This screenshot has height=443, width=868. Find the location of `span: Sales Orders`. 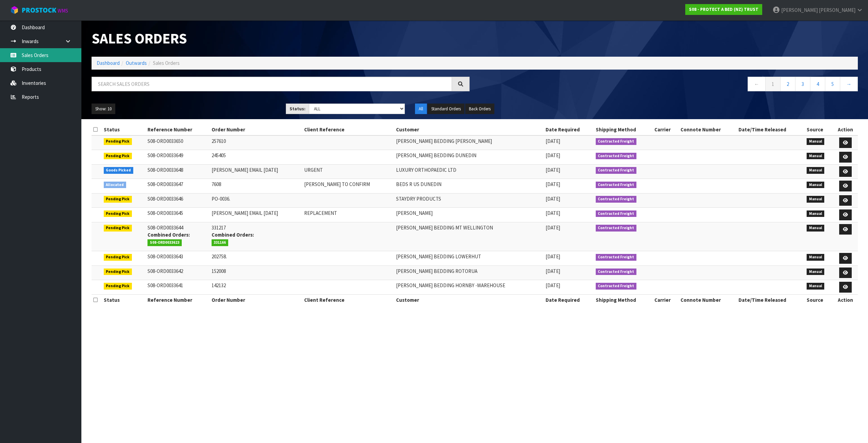

span: Sales Orders is located at coordinates (166, 63).